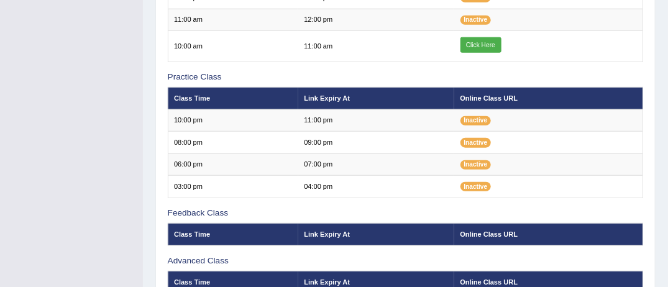 This screenshot has width=668, height=287. I want to click on td: 10:00 pm, so click(233, 120).